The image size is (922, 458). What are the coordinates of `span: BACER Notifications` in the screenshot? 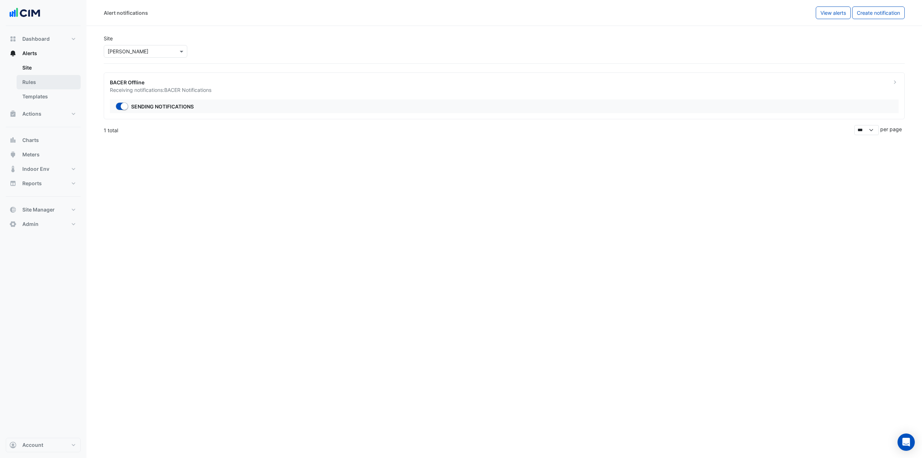 It's located at (188, 90).